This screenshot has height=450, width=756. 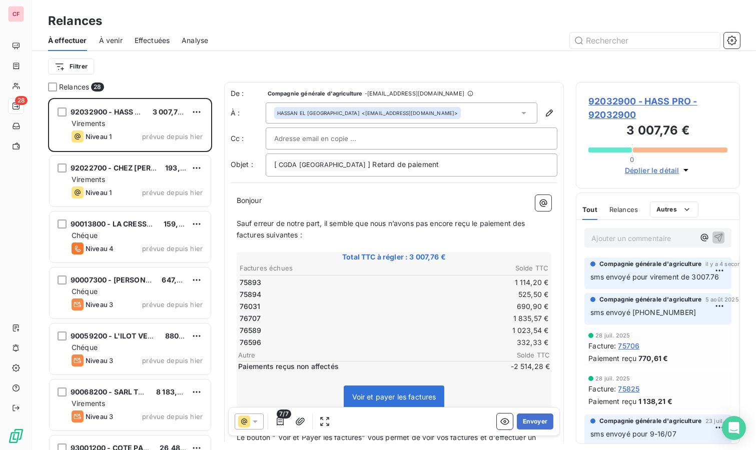 What do you see at coordinates (179, 224) in the screenshot?
I see `span: 159,52 €` at bounding box center [179, 224].